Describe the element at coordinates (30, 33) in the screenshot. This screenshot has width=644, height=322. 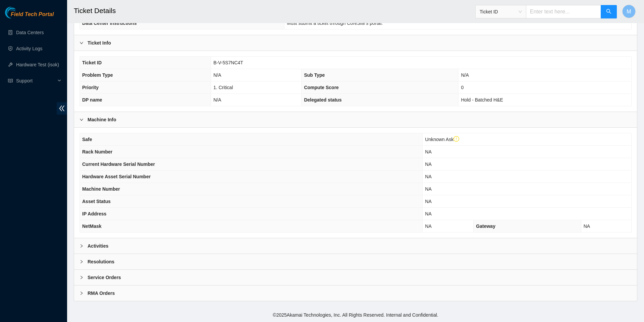
I see `a: Data Centers` at that location.